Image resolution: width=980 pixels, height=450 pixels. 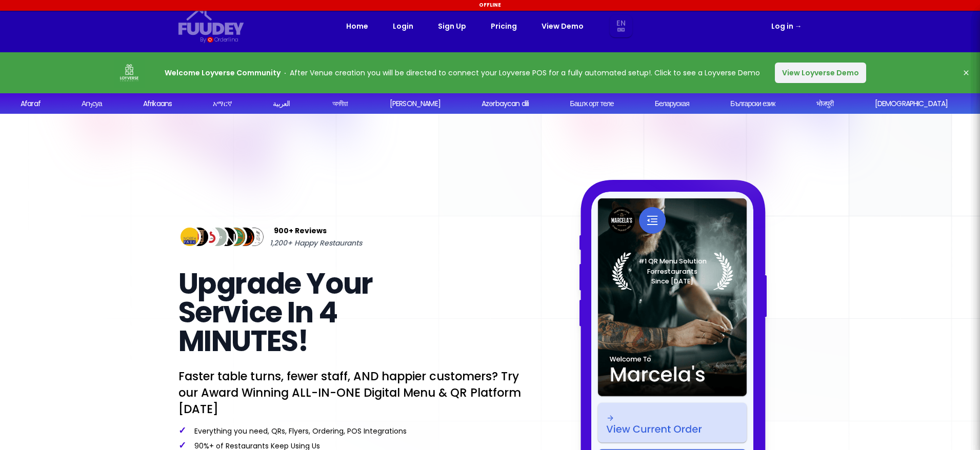 I want to click on a: Pricing, so click(x=504, y=26).